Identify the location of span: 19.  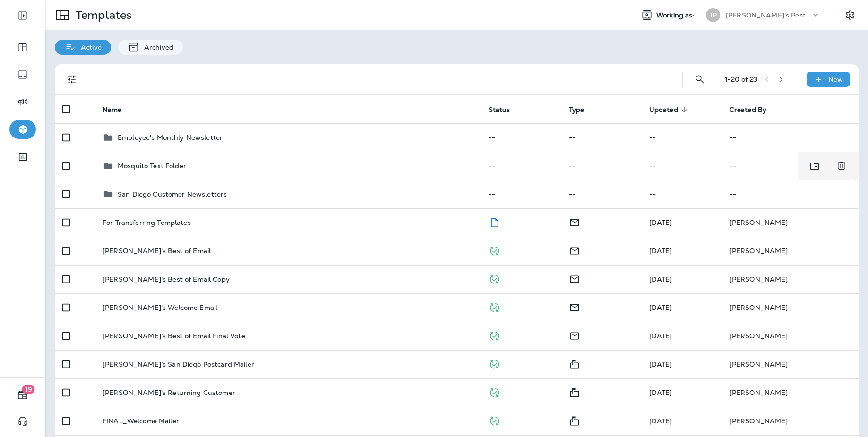
(28, 389).